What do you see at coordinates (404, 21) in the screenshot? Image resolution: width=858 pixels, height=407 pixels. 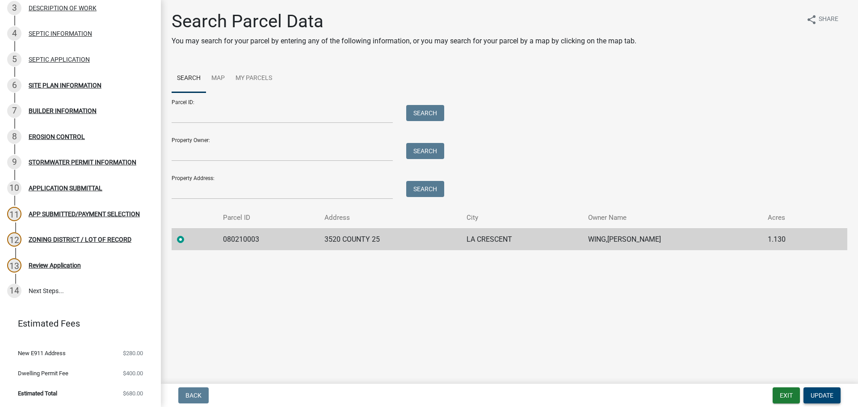 I see `h1: Search Parcel Data` at bounding box center [404, 21].